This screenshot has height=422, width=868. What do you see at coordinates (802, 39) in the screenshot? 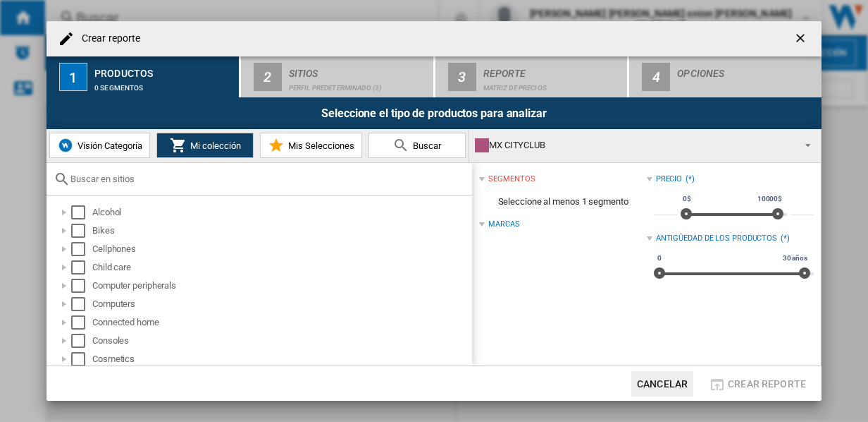
I see `ng-md-icon: getI18NText('BUTTONS.CLOSE_DIALOG')` at bounding box center [802, 39].